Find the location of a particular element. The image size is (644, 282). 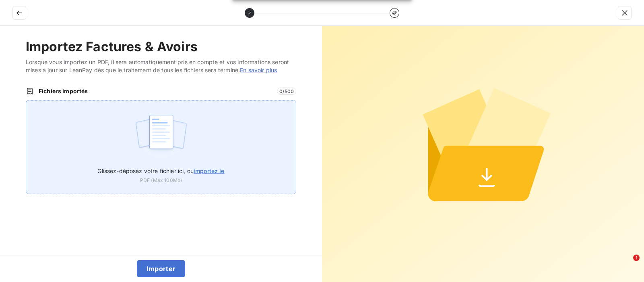

span: importez le is located at coordinates (209, 170).